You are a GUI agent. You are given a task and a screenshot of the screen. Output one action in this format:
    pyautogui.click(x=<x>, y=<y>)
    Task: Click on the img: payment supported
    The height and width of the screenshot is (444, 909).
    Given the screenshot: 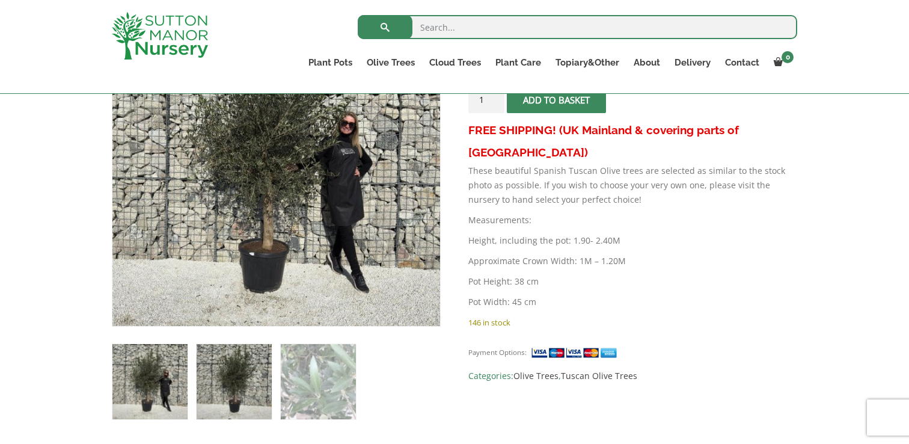 What is the action you would take?
    pyautogui.click(x=576, y=352)
    